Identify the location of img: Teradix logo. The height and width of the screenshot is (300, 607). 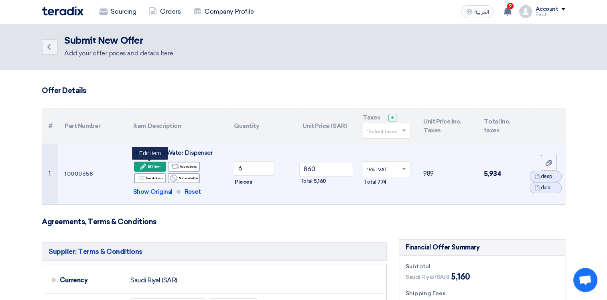
(63, 11).